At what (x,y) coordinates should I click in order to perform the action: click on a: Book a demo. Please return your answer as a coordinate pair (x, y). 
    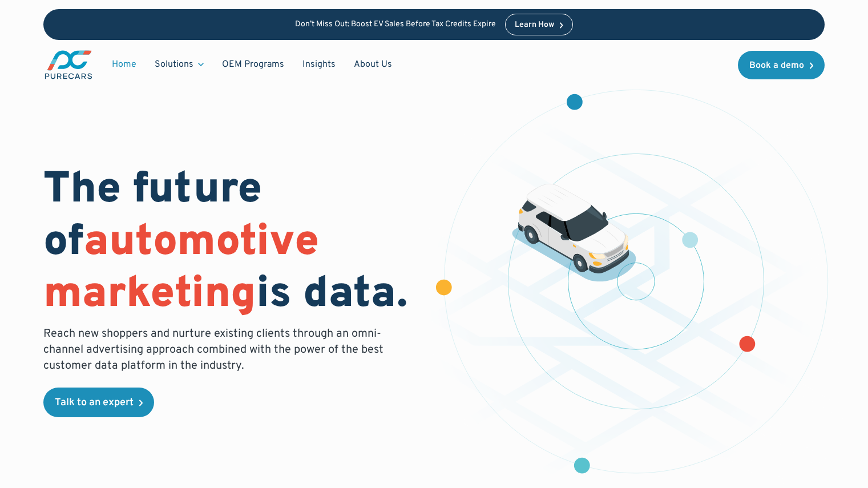
    Looking at the image, I should click on (781, 65).